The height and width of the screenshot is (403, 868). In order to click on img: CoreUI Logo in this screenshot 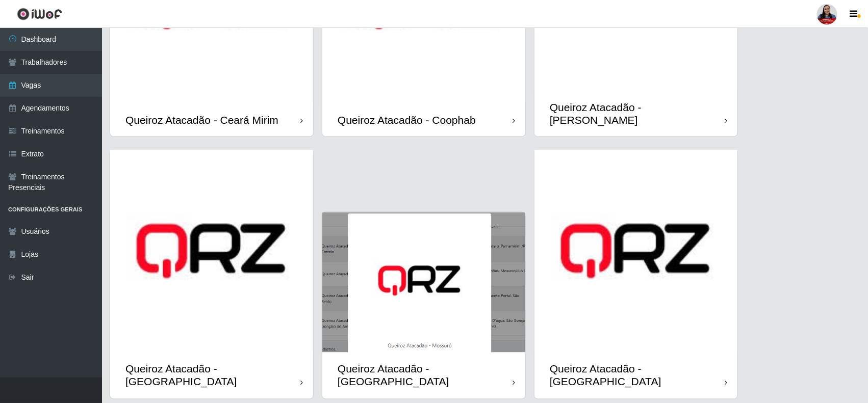, I will do `click(39, 13)`.